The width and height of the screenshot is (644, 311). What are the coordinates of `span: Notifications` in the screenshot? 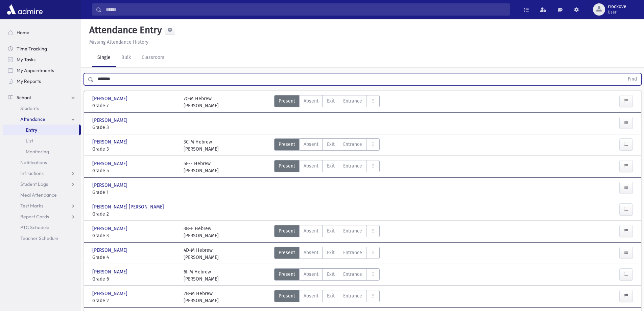 It's located at (34, 162).